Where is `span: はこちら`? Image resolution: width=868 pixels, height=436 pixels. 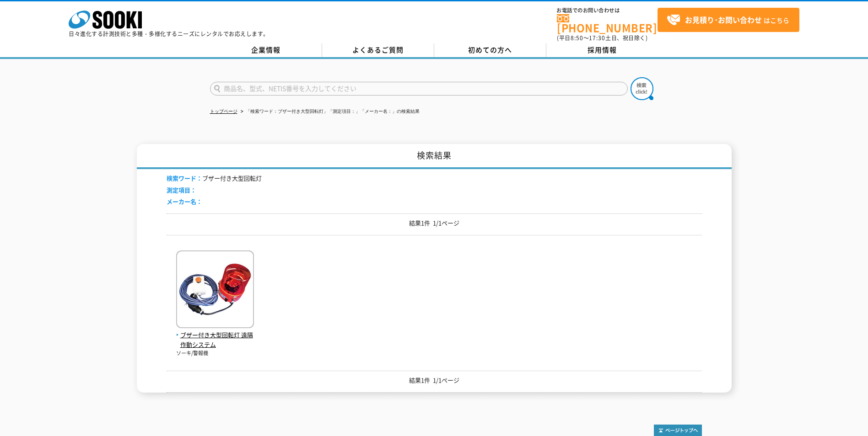 span: はこちら is located at coordinates (728, 20).